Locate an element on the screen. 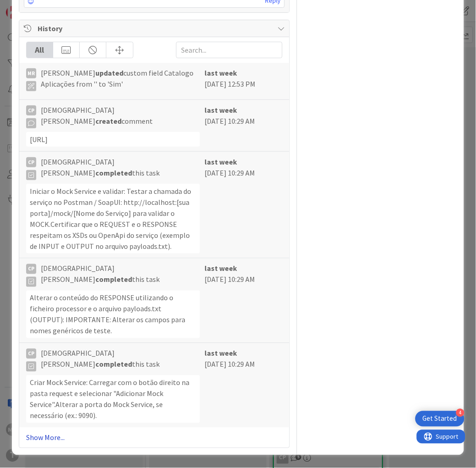  div: Criar Mock Service: Carregar com o botão direito na pasta request e selecionar "Adicionar Mock Se... is located at coordinates (113, 399).